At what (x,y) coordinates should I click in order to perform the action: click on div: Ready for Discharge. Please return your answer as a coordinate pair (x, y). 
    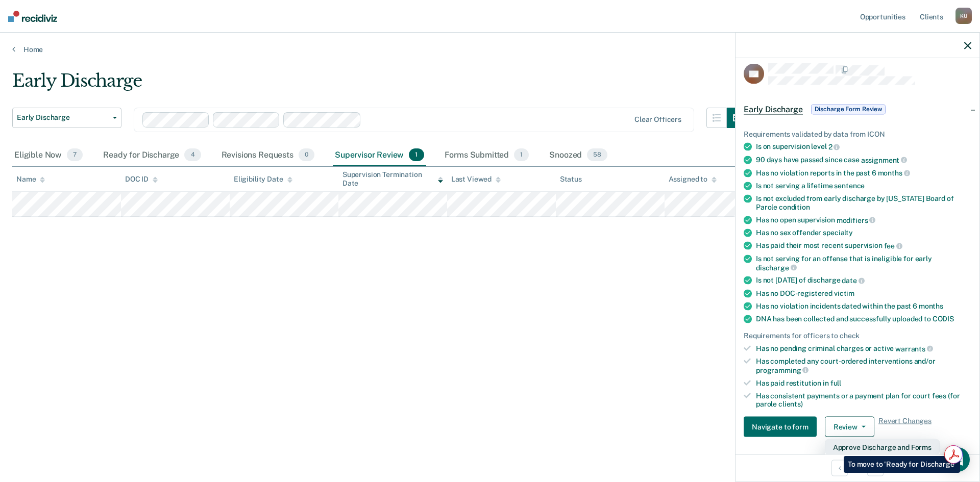
    Looking at the image, I should click on (151, 156).